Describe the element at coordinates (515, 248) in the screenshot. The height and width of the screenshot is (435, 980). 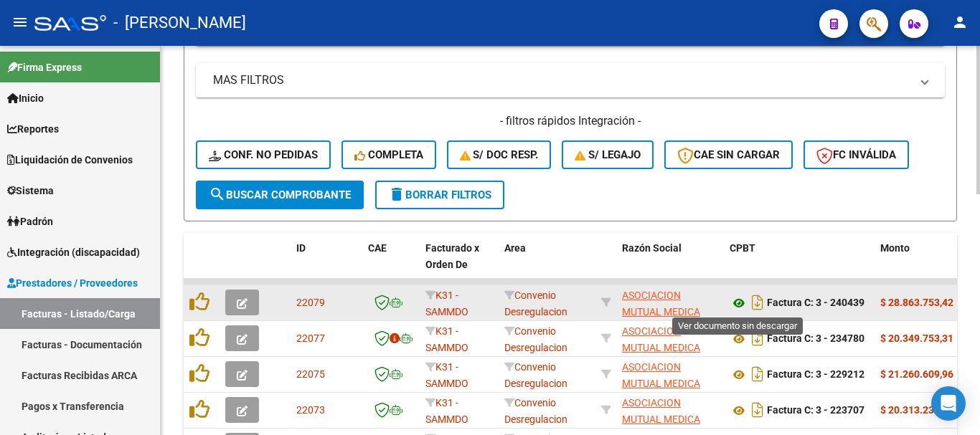
I see `span: Area` at that location.